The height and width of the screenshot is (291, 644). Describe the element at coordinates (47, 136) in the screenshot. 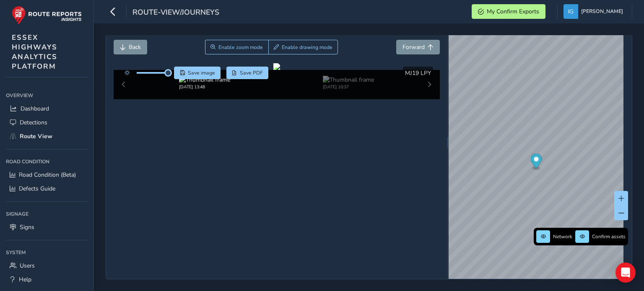

I see `a: Route View` at that location.